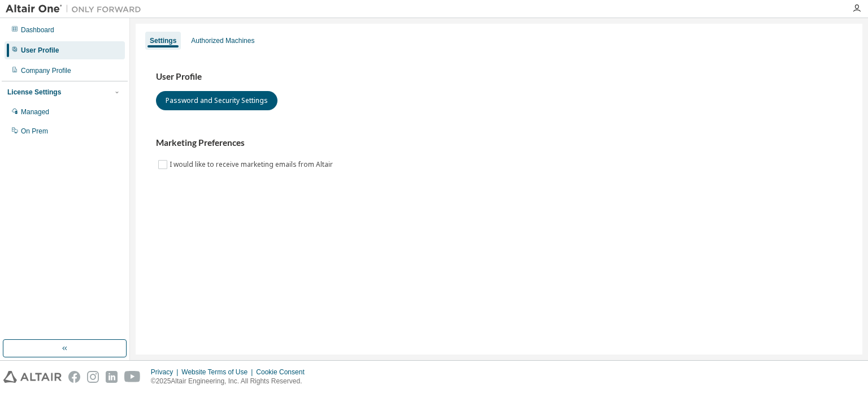 The height and width of the screenshot is (393, 868). Describe the element at coordinates (163, 41) in the screenshot. I see `div: Settings` at that location.